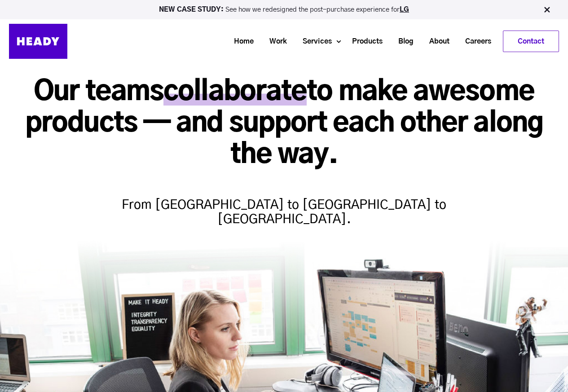 This screenshot has width=568, height=392. Describe the element at coordinates (275, 41) in the screenshot. I see `a: Work` at that location.